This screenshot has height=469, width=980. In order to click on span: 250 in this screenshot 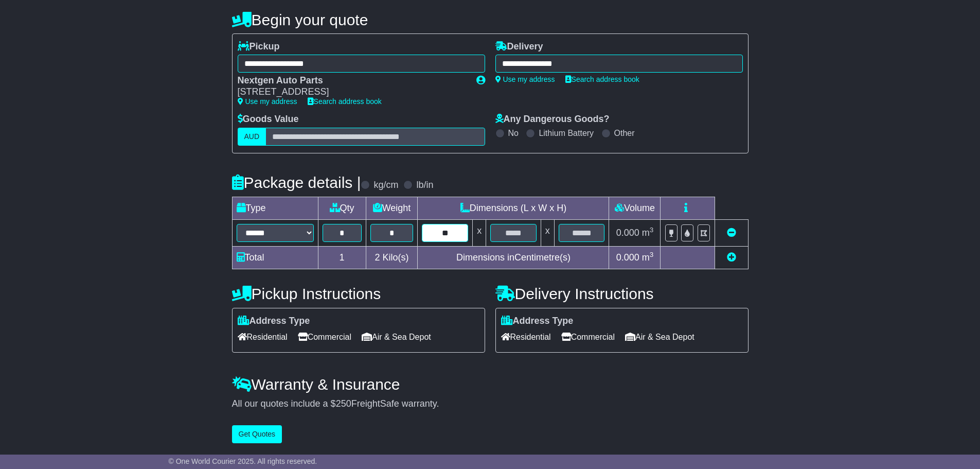, I will do `click(343, 404)`.